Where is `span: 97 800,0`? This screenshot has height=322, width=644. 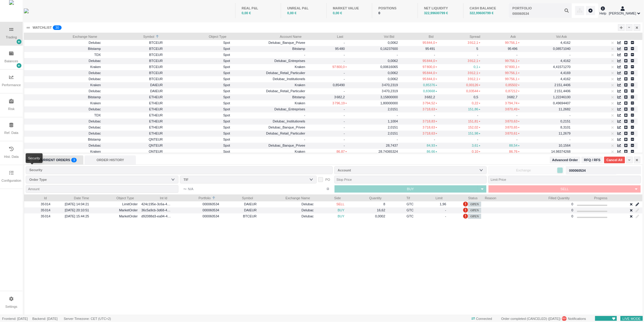 span: 97 800,0 is located at coordinates (430, 67).